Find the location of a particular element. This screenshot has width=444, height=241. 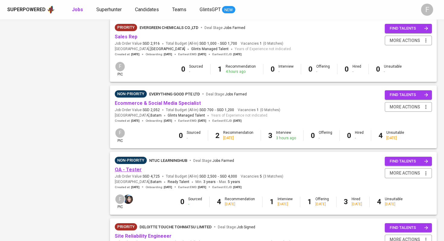

span: SGD 4,000 is located at coordinates (228, 176).